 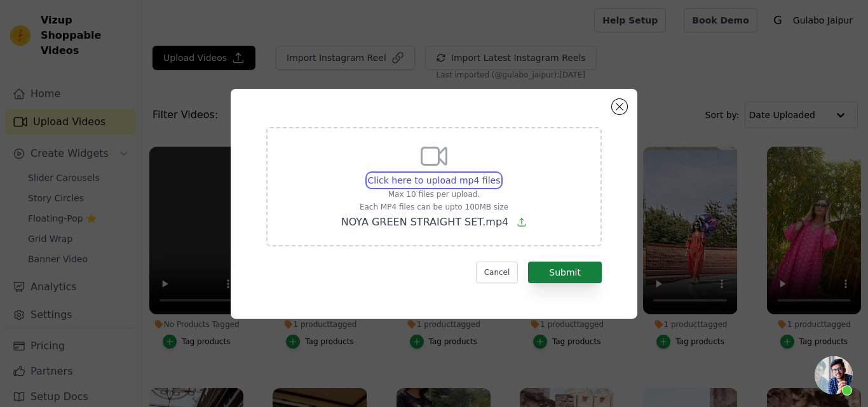 What do you see at coordinates (497, 273) in the screenshot?
I see `button: Cancel` at bounding box center [497, 273].